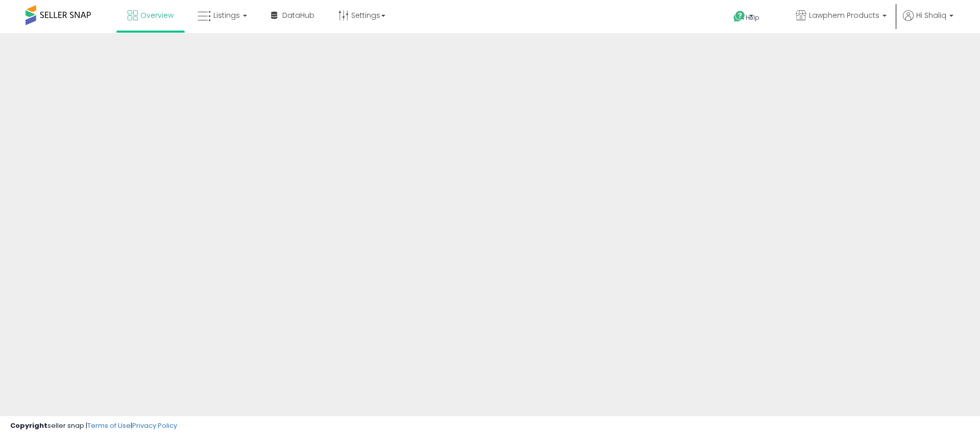  Describe the element at coordinates (157, 15) in the screenshot. I see `span: Overview` at that location.